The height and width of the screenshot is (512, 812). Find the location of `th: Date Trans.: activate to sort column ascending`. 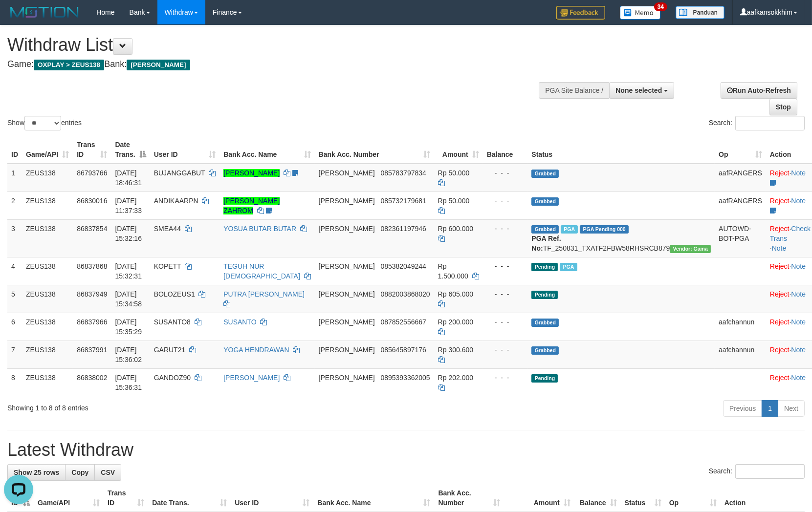

th: Date Trans.: activate to sort column ascending is located at coordinates (189, 498).